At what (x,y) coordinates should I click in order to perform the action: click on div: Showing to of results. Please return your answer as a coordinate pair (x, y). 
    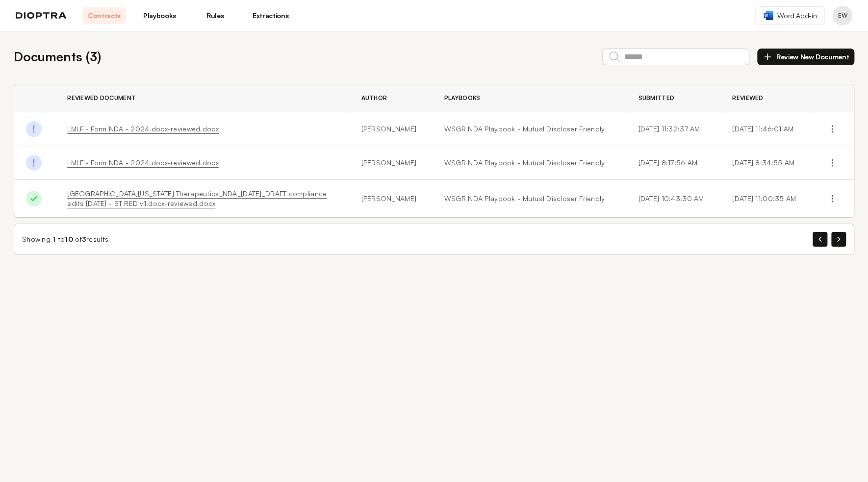
    Looking at the image, I should click on (65, 239).